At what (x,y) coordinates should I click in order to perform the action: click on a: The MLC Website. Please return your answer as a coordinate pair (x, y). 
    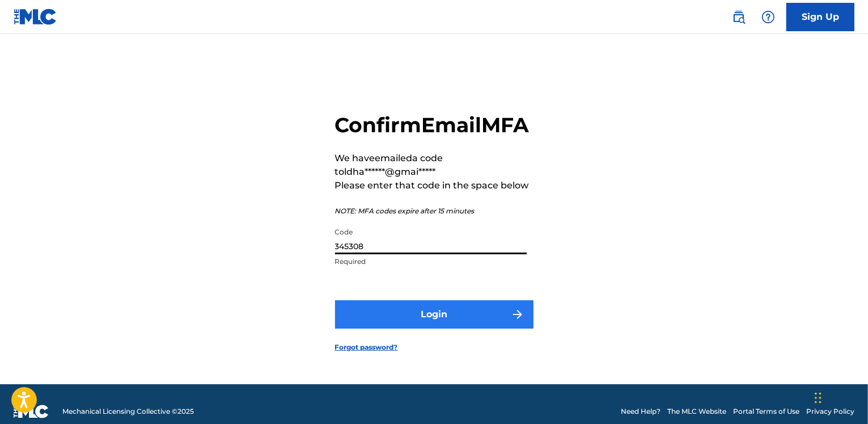
    Looking at the image, I should click on (697, 411).